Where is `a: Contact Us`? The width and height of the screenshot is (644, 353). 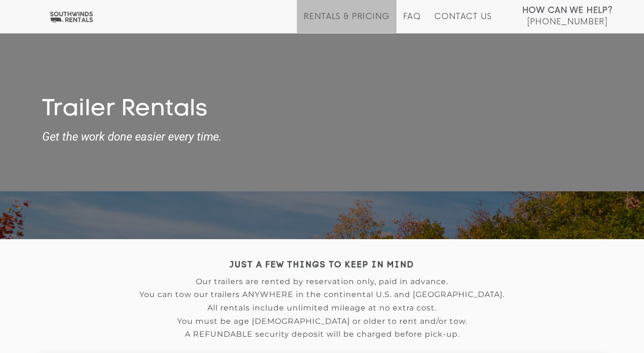
a: Contact Us is located at coordinates (463, 23).